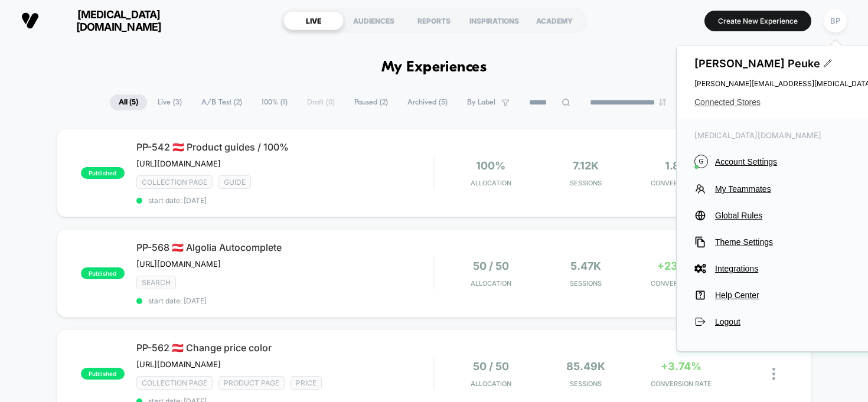  What do you see at coordinates (313, 20) in the screenshot?
I see `div: LIVE` at bounding box center [313, 20].